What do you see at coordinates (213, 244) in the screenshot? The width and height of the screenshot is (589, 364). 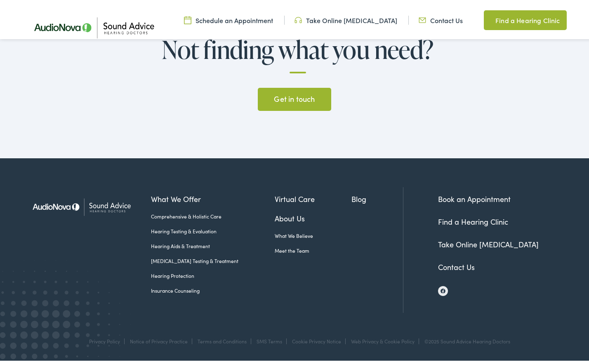 I see `a: Hearing Aids & Treatment` at bounding box center [213, 244].